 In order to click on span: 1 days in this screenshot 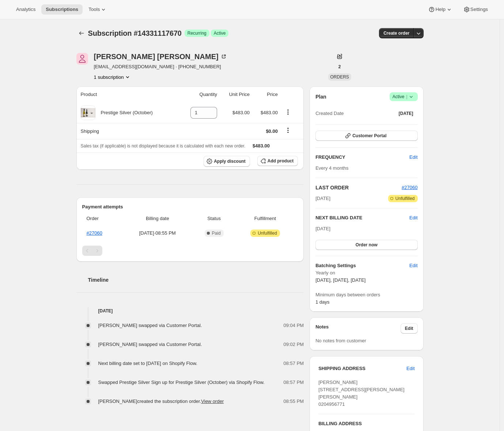, I will do `click(323, 302)`.